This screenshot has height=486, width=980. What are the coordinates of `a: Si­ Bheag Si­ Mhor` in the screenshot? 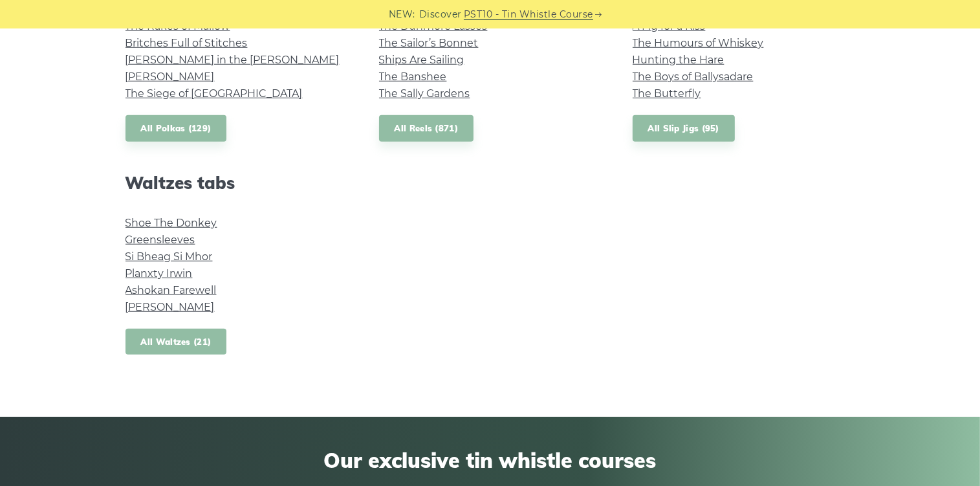 It's located at (169, 256).